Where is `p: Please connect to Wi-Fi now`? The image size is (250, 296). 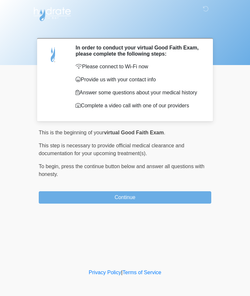 p: Please connect to Wi-Fi now is located at coordinates (138, 67).